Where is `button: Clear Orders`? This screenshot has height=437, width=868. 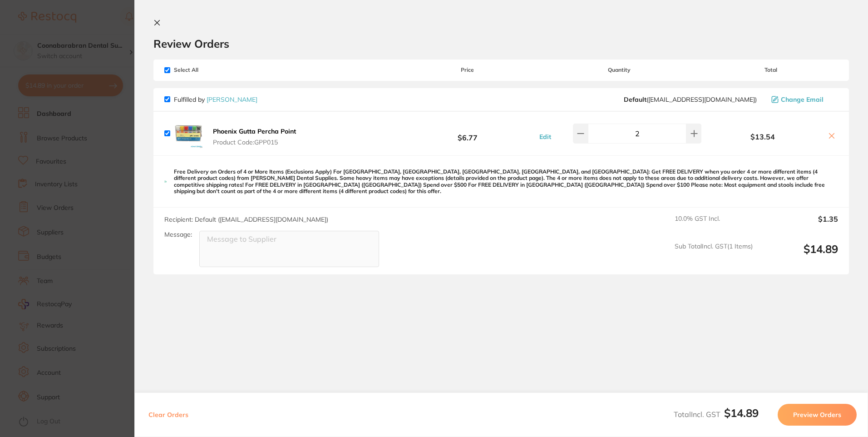
button: Clear Orders is located at coordinates (168, 415).